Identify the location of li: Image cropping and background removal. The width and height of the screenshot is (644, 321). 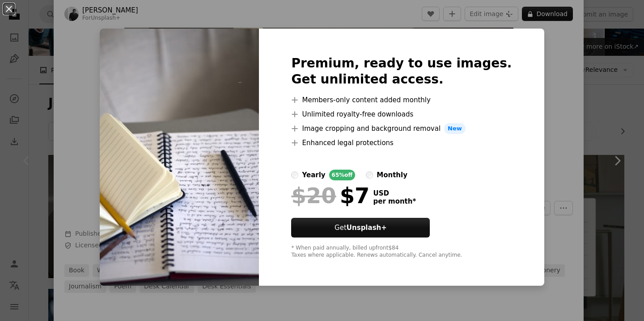
(401, 129).